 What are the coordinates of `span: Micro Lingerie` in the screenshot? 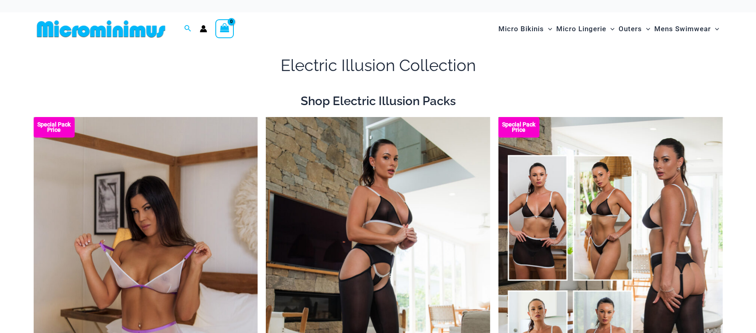 It's located at (581, 29).